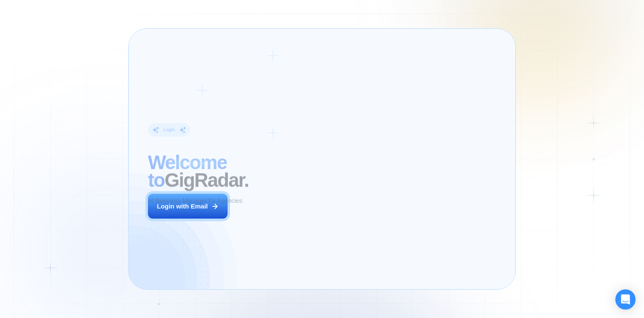 Image resolution: width=644 pixels, height=318 pixels. Describe the element at coordinates (182, 206) in the screenshot. I see `div: Login with Email` at that location.